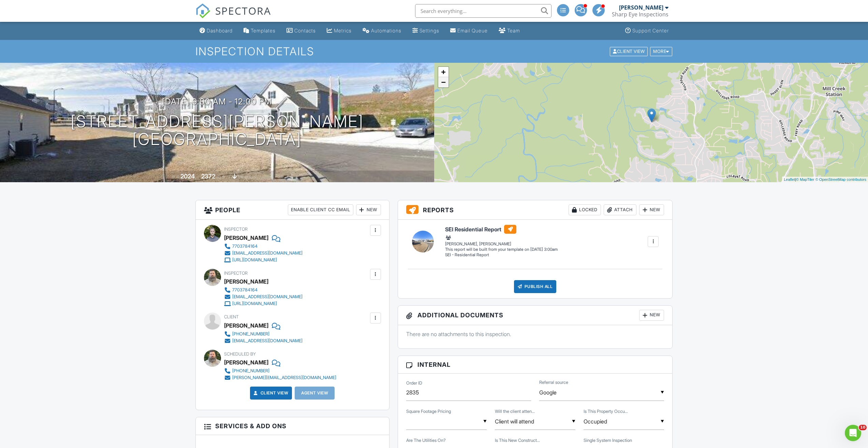 The height and width of the screenshot is (448, 868). What do you see at coordinates (536, 334) in the screenshot?
I see `p: There are no attachments to this inspection.` at bounding box center [536, 334].